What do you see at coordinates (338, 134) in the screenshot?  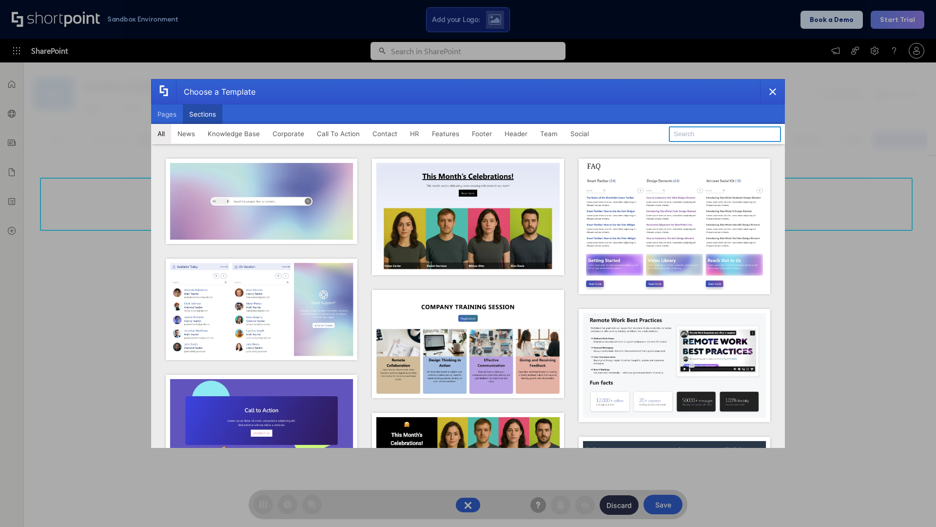 I see `button: Call To Action` at bounding box center [338, 134].